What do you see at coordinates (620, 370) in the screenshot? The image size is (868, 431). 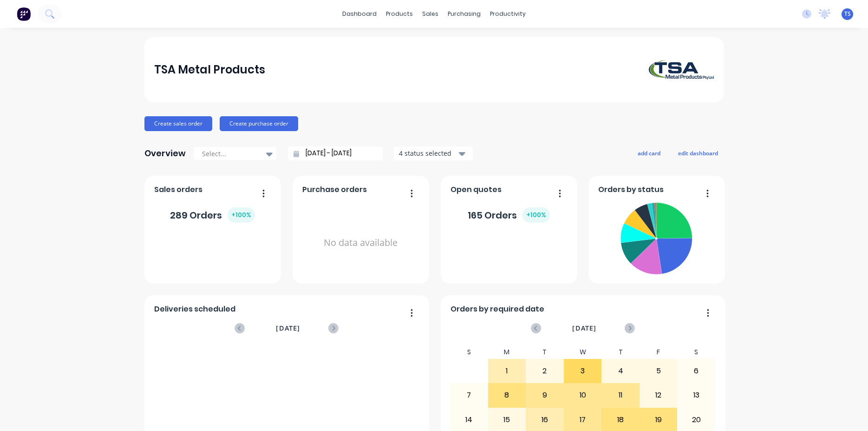 I see `div: 4` at bounding box center [620, 370].